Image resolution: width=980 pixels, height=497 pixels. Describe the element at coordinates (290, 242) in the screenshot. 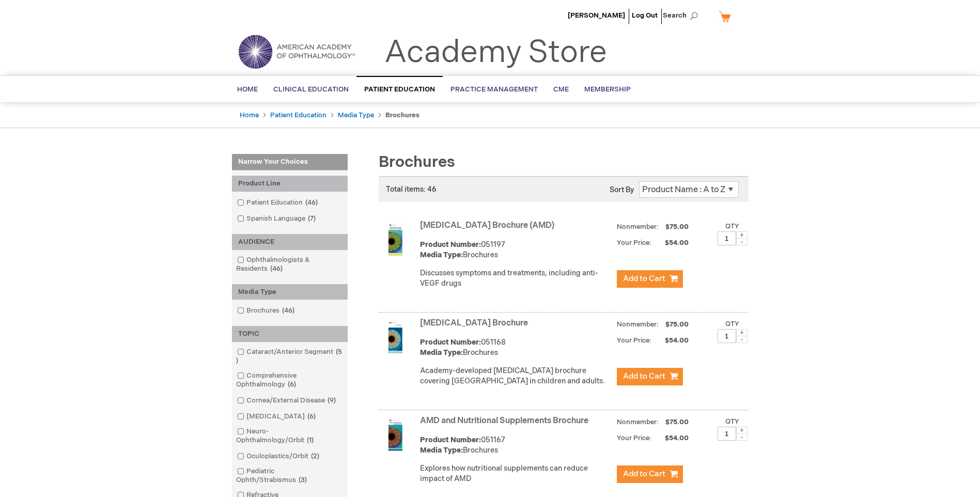

I see `div: AUDIENCE` at that location.